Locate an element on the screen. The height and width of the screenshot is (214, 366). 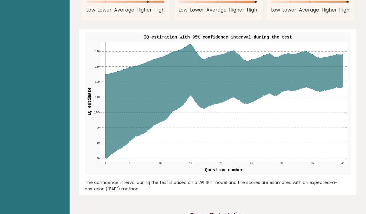
text: 40 is located at coordinates (343, 163).